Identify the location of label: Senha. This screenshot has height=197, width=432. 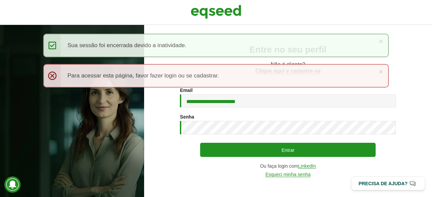
(187, 117).